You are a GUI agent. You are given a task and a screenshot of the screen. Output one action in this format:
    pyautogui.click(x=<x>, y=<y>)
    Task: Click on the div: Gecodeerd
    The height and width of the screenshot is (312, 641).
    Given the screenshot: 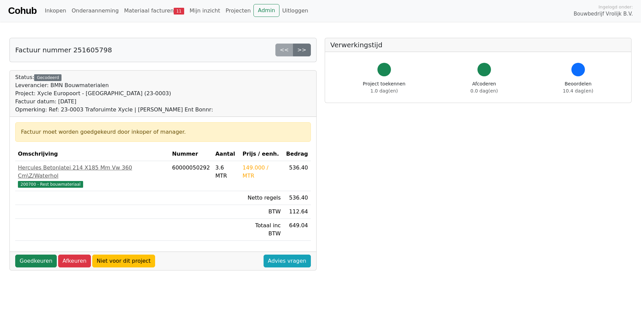 What is the action you would take?
    pyautogui.click(x=48, y=78)
    